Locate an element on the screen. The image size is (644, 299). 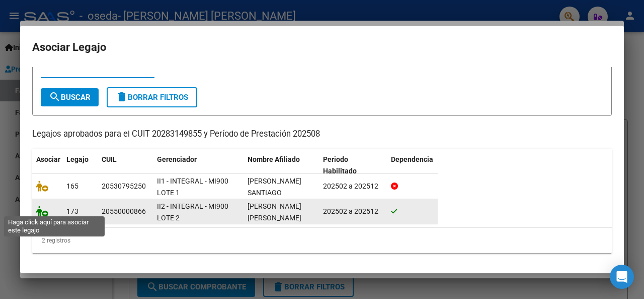
span: Gerenciador is located at coordinates (177, 159).